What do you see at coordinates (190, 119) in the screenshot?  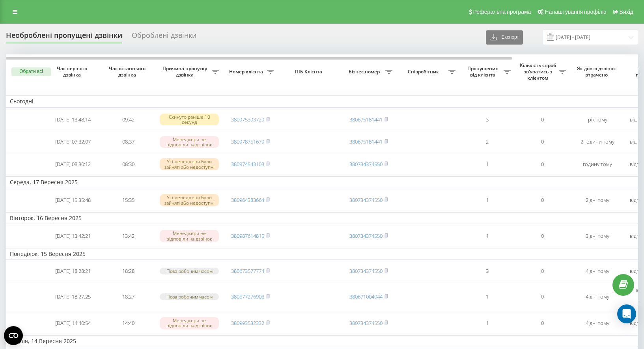 I see `div: Скинуто раніше 10 секунд` at bounding box center [190, 119].